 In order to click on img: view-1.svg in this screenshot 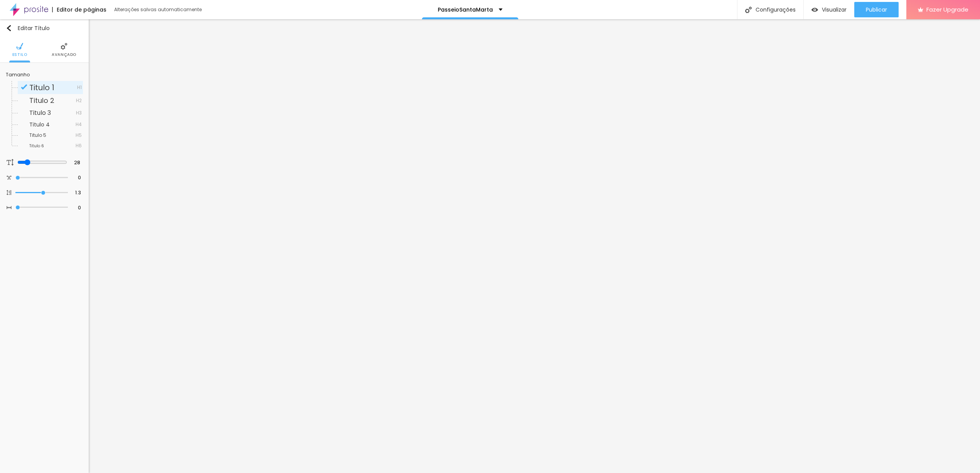, I will do `click(815, 9)`.